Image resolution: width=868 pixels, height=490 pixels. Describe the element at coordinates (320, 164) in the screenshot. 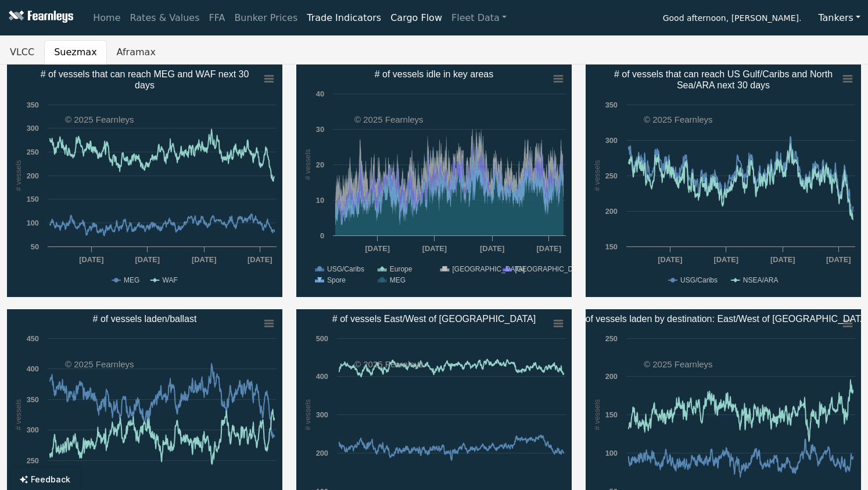

I see `text: 20` at that location.